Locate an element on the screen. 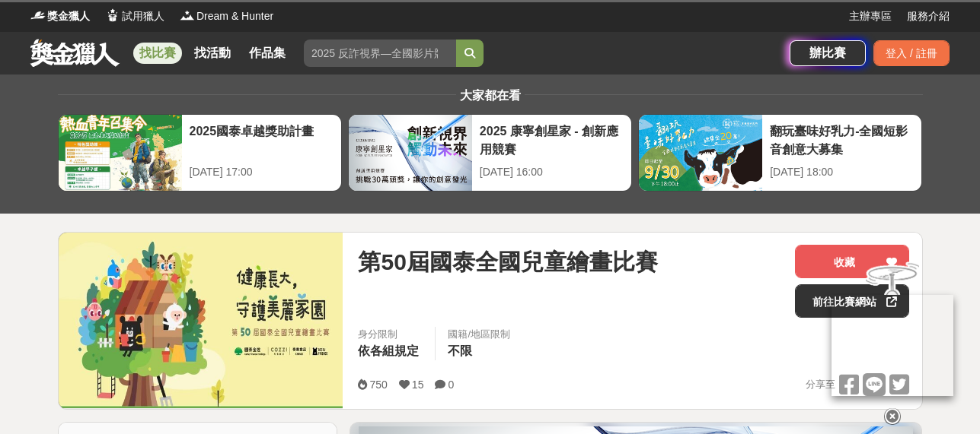 This screenshot has height=434, width=980. a: 作品集 is located at coordinates (267, 53).